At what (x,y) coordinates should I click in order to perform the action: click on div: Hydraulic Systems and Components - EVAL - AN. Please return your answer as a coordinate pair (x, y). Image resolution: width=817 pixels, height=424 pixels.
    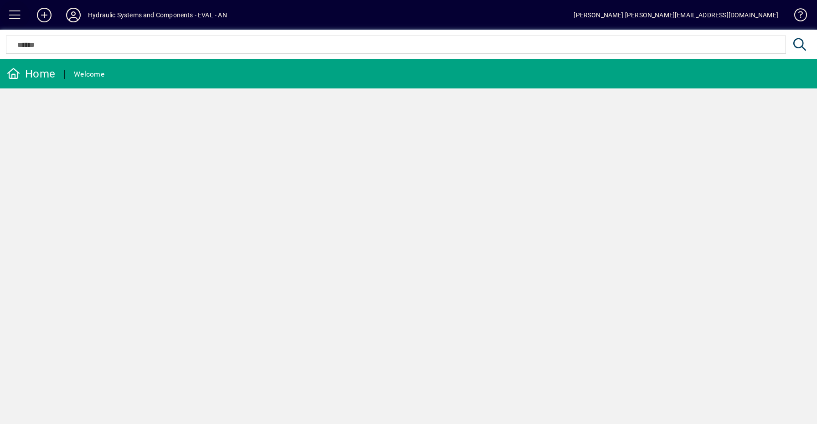
    Looking at the image, I should click on (157, 15).